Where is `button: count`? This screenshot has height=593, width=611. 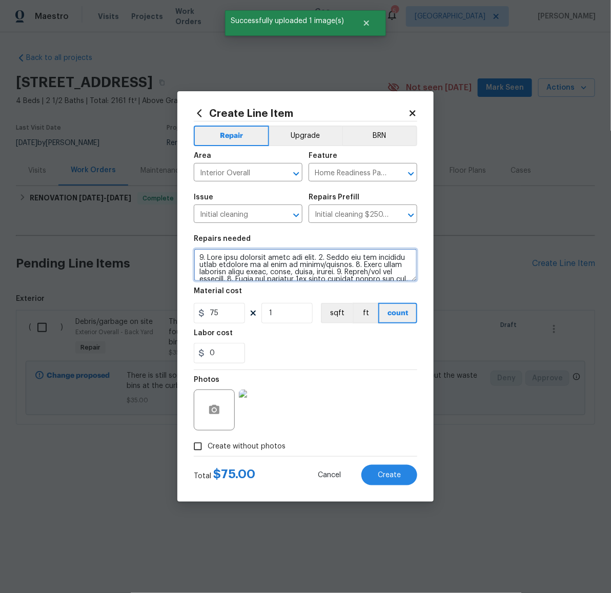 button: count is located at coordinates (398, 313).